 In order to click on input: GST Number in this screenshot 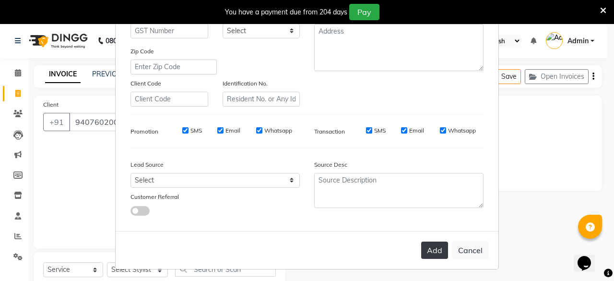, I will do `click(169, 31)`.